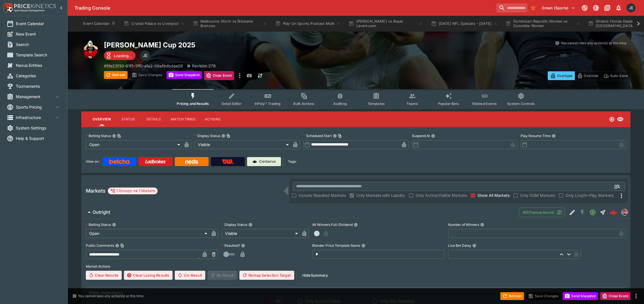 This screenshot has width=644, height=304. I want to click on button: Documentation, so click(607, 8).